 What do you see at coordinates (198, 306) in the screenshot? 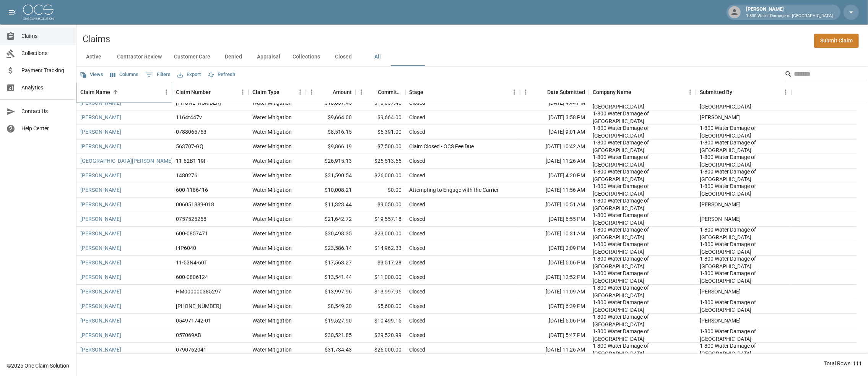
I see `div: 300-0028369-2024` at bounding box center [198, 306].